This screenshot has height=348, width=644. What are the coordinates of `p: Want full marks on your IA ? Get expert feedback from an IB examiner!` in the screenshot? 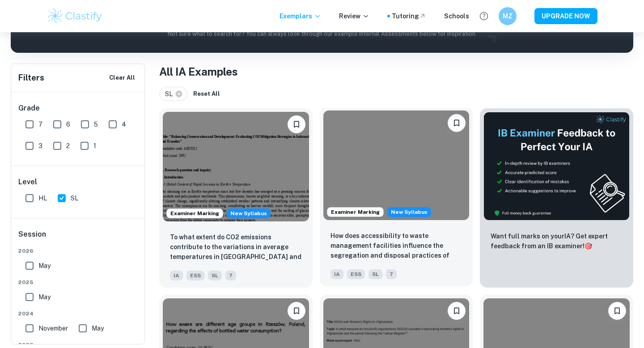 It's located at (556, 241).